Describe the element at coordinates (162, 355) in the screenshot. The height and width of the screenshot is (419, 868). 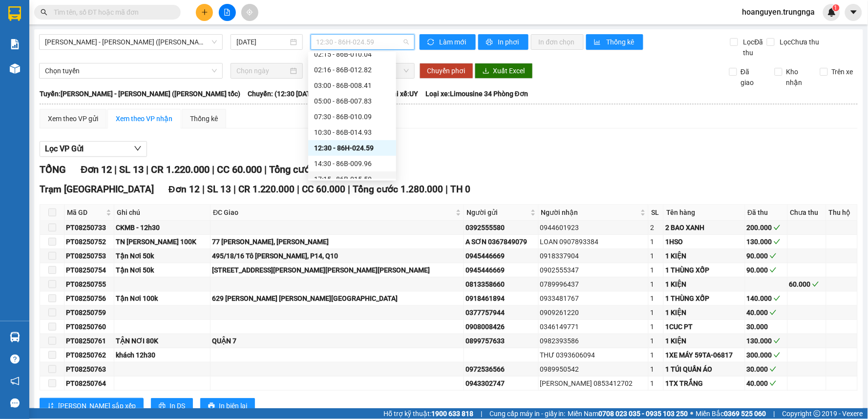
I see `div: khách 12h30` at that location.